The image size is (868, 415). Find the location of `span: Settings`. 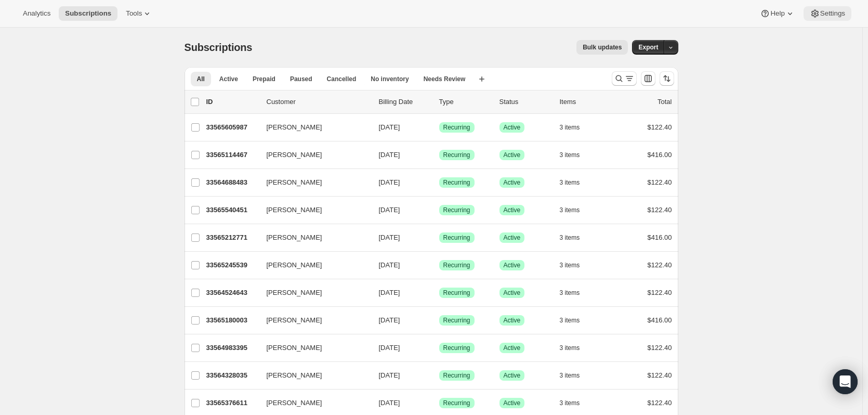

span: Settings is located at coordinates (833, 13).